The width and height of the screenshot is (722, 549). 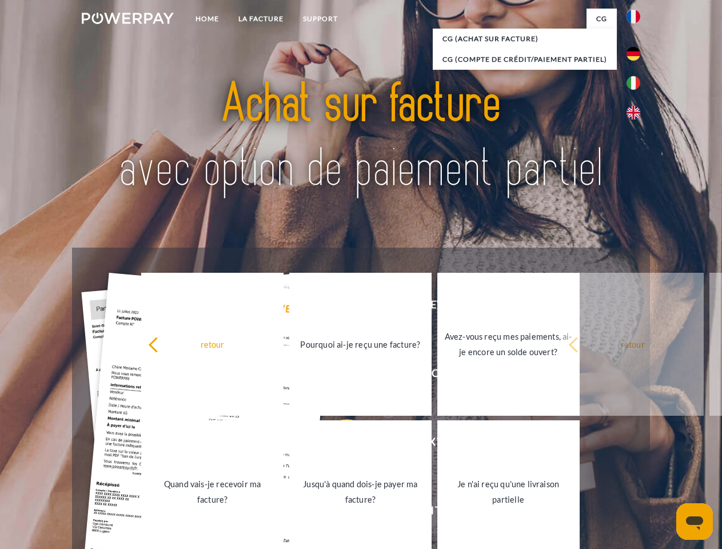 I want to click on div: Quand vais-je recevoir ma facture?, so click(x=212, y=492).